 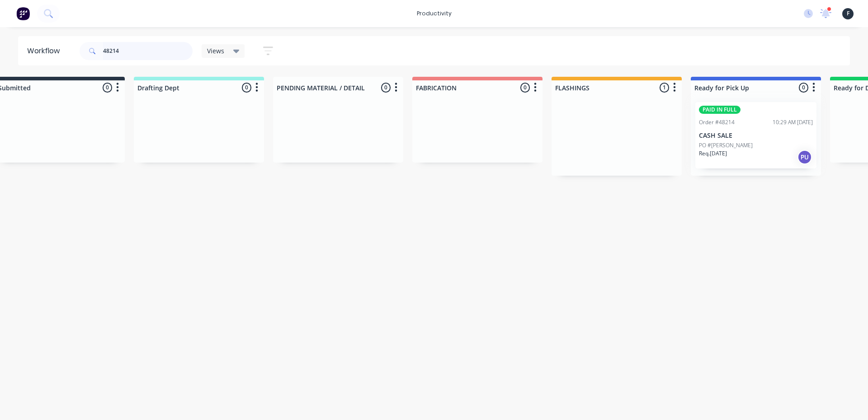 I want to click on input: Search for orders..., so click(x=148, y=51).